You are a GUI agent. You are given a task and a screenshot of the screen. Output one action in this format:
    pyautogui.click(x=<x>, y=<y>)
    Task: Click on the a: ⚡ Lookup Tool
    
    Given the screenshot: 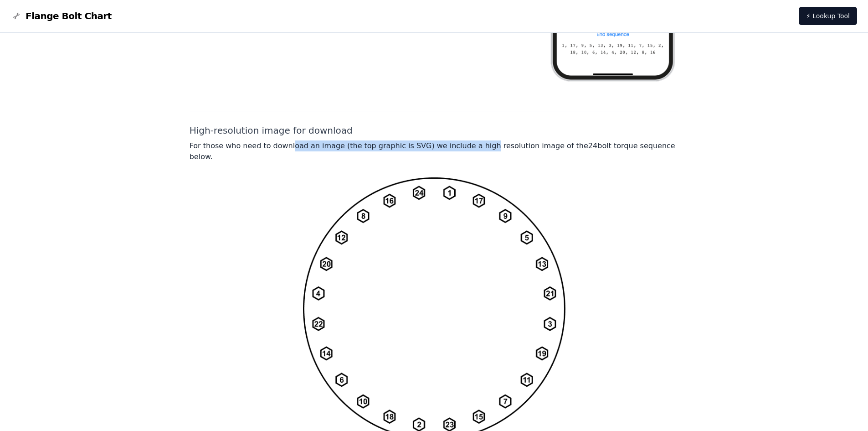 What is the action you would take?
    pyautogui.click(x=828, y=16)
    